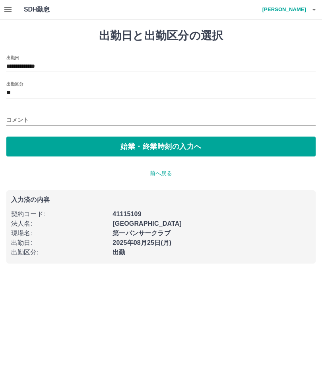 This screenshot has height=389, width=322. What do you see at coordinates (161, 146) in the screenshot?
I see `button: 始業・終業時刻の入力へ` at bounding box center [161, 146].